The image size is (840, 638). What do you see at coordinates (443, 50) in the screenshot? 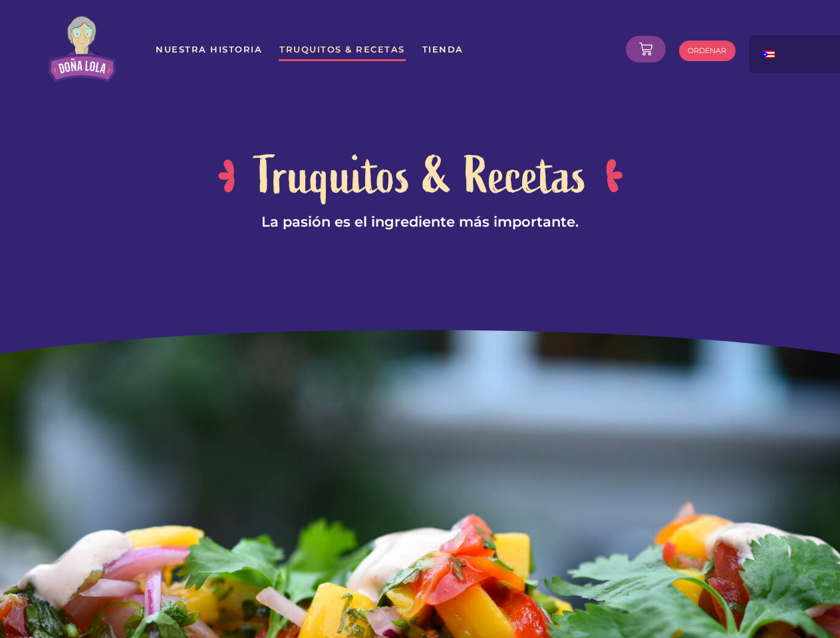
I see `a: Tienda` at bounding box center [443, 50].